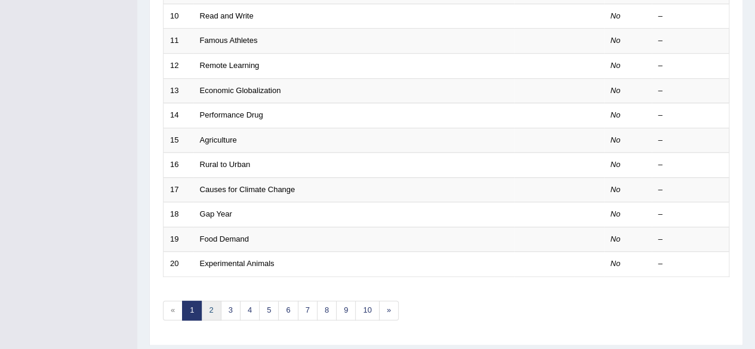 This screenshot has height=349, width=755. What do you see at coordinates (249, 310) in the screenshot?
I see `a: 4` at bounding box center [249, 310].